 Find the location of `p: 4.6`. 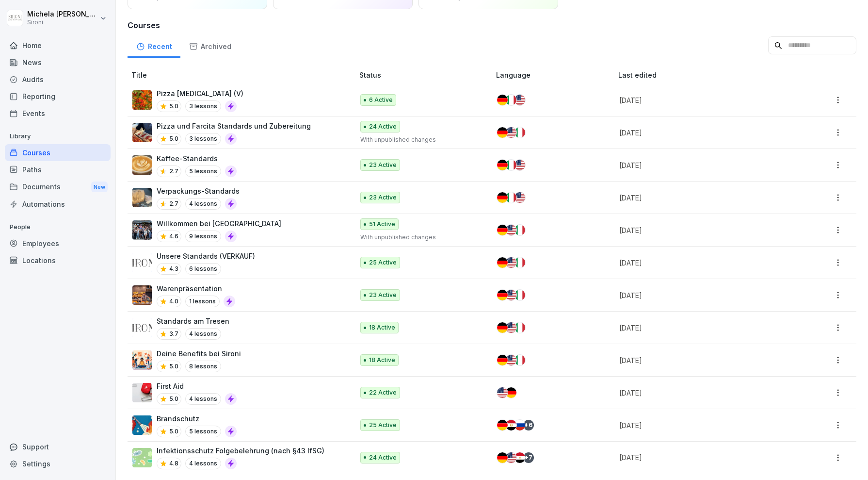

p: 4.6 is located at coordinates (174, 236).